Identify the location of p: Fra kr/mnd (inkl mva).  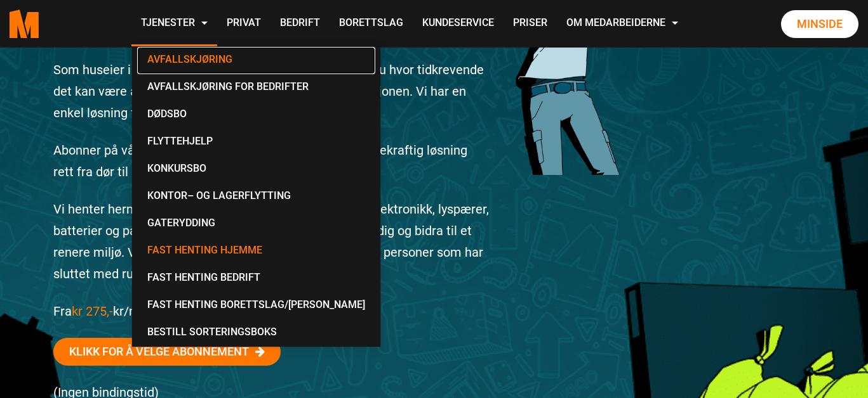
(272, 311).